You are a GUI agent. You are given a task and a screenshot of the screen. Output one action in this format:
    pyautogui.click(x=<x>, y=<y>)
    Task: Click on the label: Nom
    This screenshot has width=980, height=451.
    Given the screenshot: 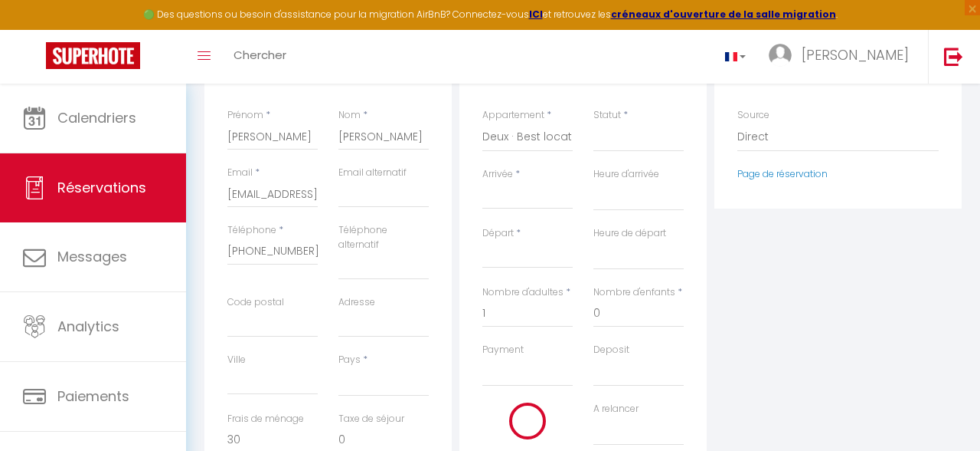 What is the action you would take?
    pyautogui.click(x=349, y=115)
    